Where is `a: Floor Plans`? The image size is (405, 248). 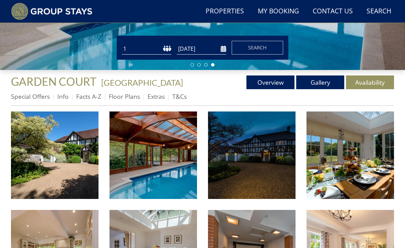 a: Floor Plans is located at coordinates (124, 97).